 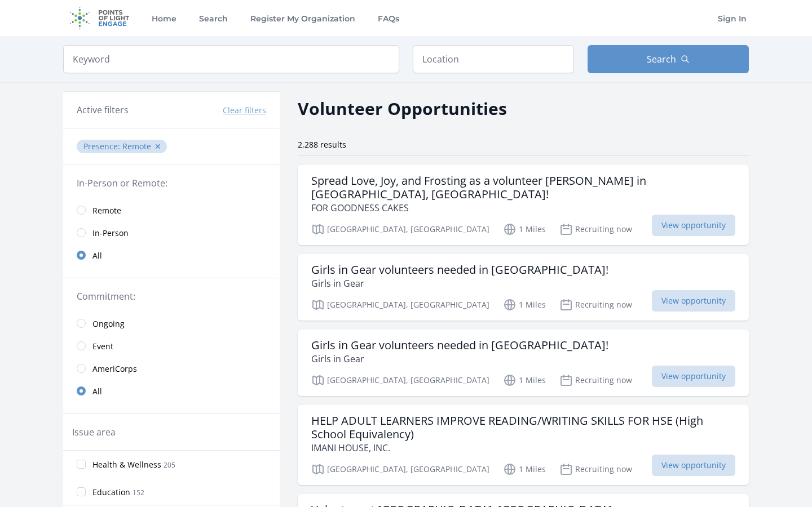 What do you see at coordinates (523, 448) in the screenshot?
I see `p: IMANI HOUSE, INC.` at bounding box center [523, 448].